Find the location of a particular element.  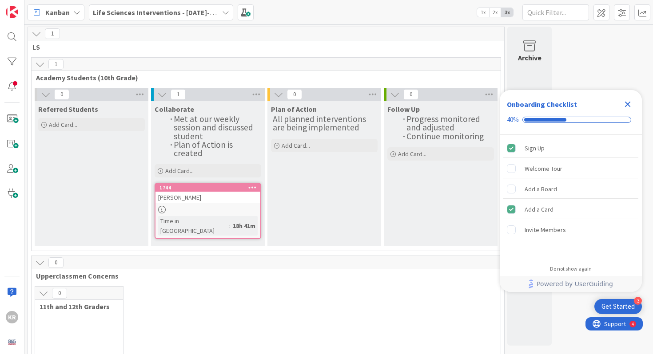

span: 2x is located at coordinates (495, 12).